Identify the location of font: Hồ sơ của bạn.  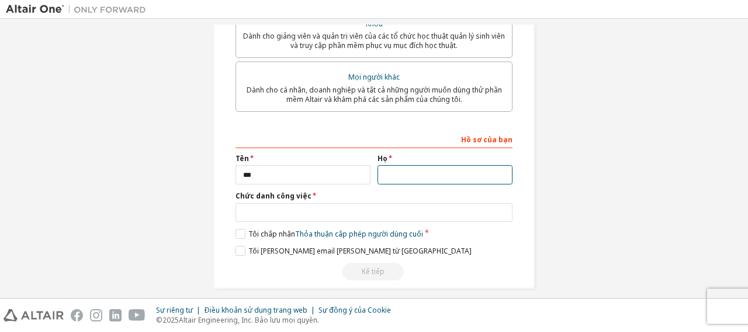
(487, 139).